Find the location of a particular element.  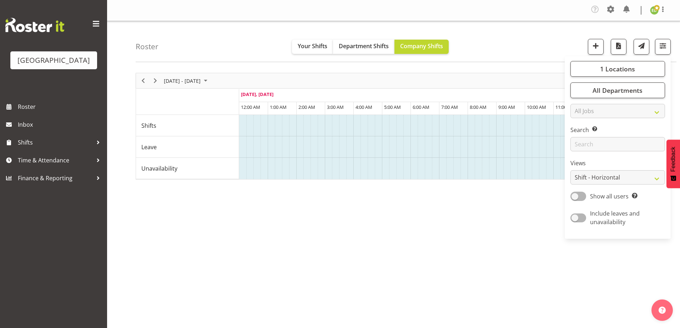

input: Search is located at coordinates (617, 144).